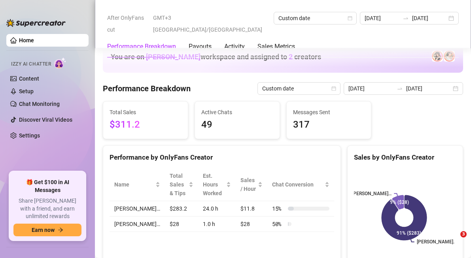  Describe the element at coordinates (276, 47) in the screenshot. I see `div: Sales Metrics` at that location.